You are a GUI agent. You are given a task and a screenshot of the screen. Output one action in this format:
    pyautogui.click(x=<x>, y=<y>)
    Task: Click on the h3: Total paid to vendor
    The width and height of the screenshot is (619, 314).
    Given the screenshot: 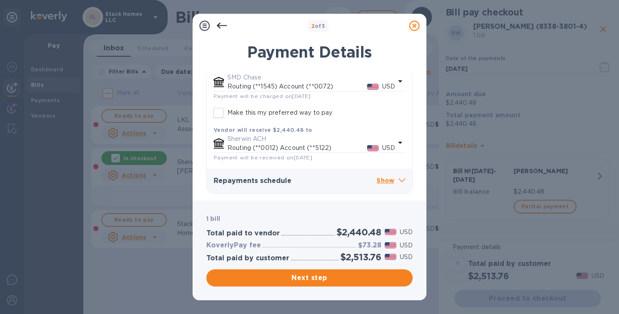 What is the action you would take?
    pyautogui.click(x=243, y=233)
    